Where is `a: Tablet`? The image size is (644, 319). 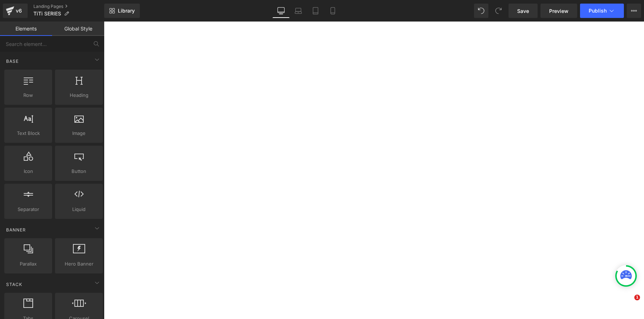 a: Tablet is located at coordinates (316, 11).